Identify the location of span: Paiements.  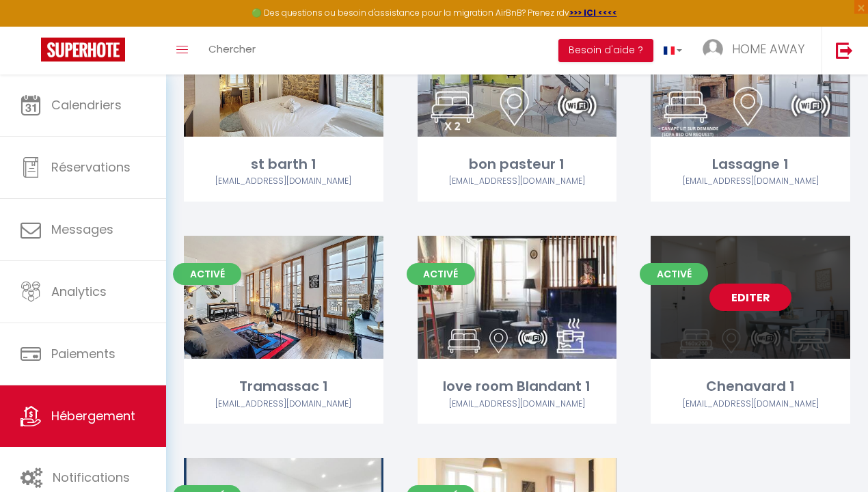
(84, 353).